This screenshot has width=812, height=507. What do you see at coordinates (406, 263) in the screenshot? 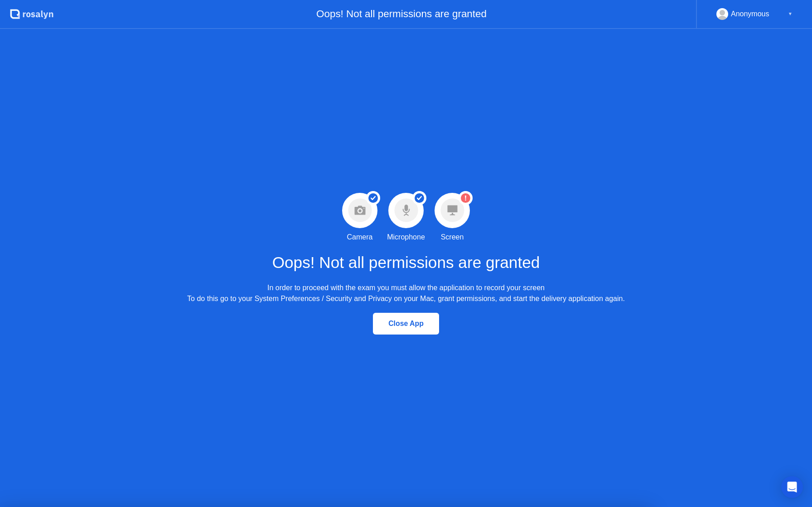
I see `h1: Oops! Not all permissions are granted` at bounding box center [406, 263].